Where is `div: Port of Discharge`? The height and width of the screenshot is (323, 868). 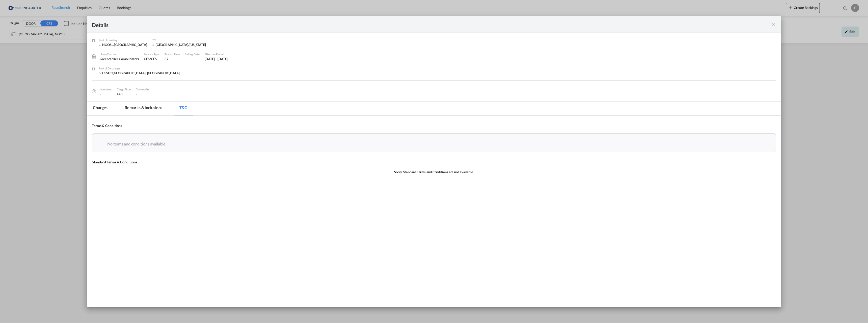
div: Port of Discharge is located at coordinates (139, 69).